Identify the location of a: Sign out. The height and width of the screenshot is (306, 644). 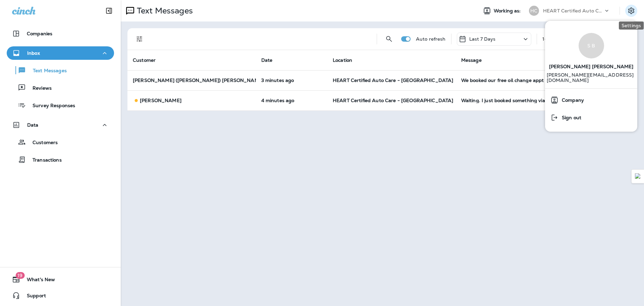
(591, 117).